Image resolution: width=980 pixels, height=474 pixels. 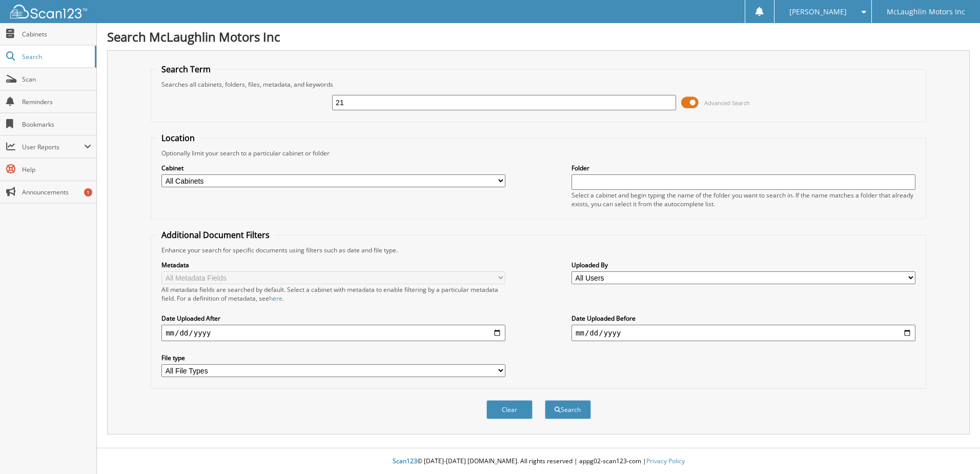 I want to click on button: Clear, so click(x=509, y=410).